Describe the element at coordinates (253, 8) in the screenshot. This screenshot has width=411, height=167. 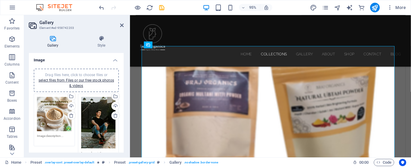
I see `h6: 95%` at that location.